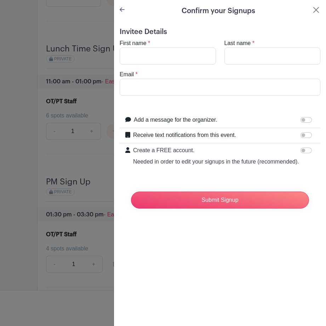  Describe the element at coordinates (185, 135) in the screenshot. I see `label: Receive text notifications from this event.` at that location.